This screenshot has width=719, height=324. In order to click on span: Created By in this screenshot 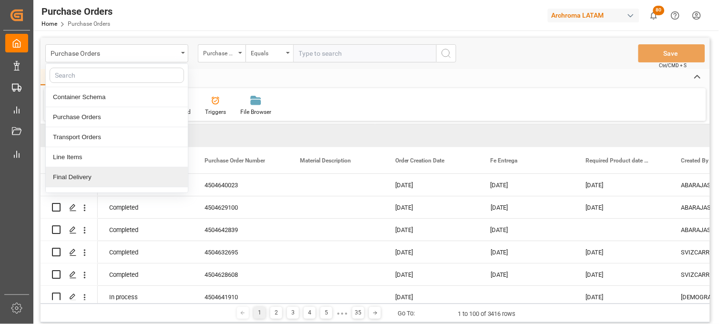, I will do `click(695, 161)`.